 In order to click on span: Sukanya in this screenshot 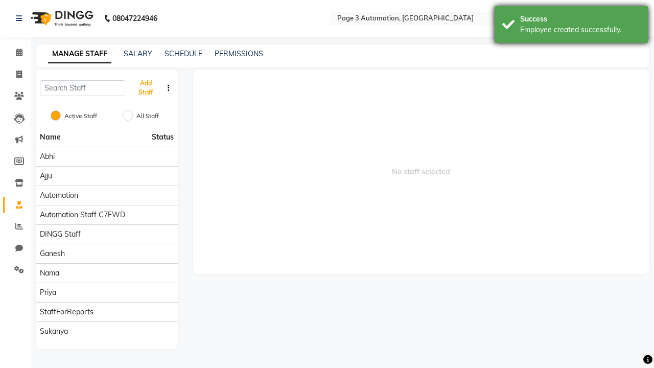, I will do `click(54, 331)`.